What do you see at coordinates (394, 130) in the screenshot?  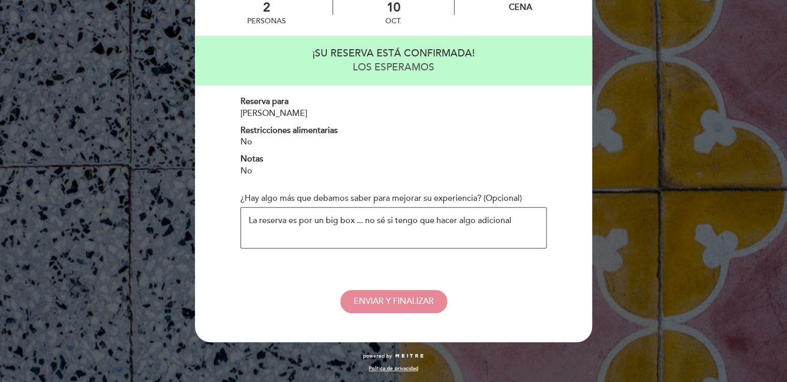 I see `div: Restricciones alimentarias` at bounding box center [394, 130].